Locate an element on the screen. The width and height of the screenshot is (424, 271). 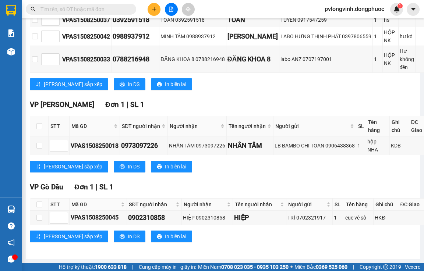
div: 0902310858 is located at coordinates (154, 218).